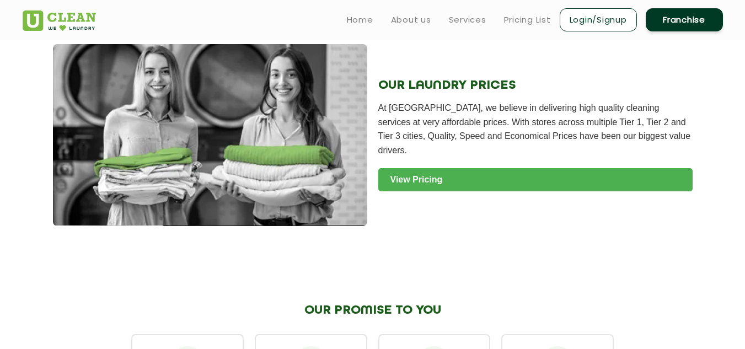  Describe the element at coordinates (468, 20) in the screenshot. I see `a: Services` at that location.